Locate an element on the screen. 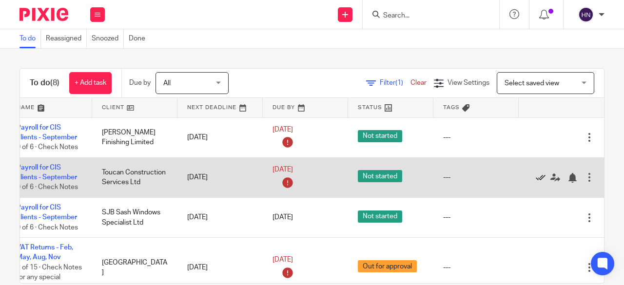 The height and width of the screenshot is (285, 624). a: Mark as done is located at coordinates (543, 178).